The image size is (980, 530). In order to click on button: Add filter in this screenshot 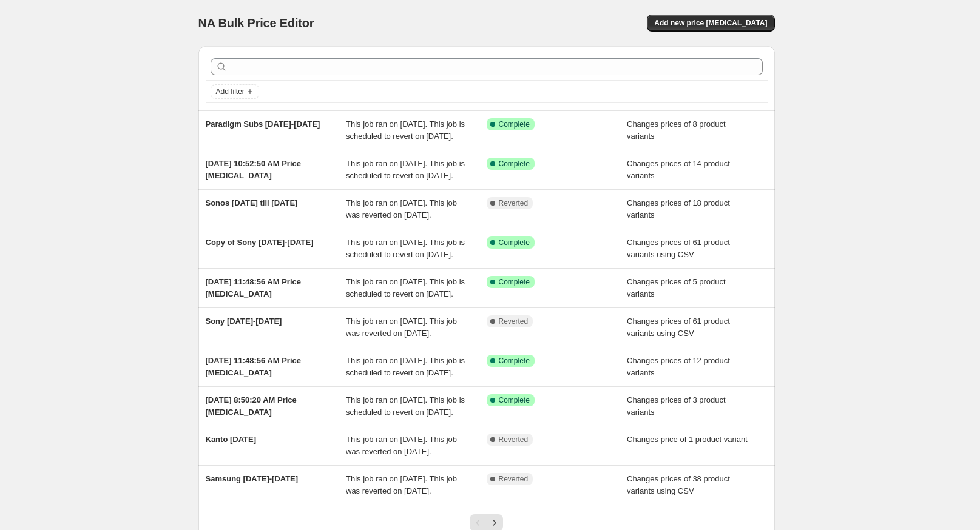, I will do `click(235, 92)`.